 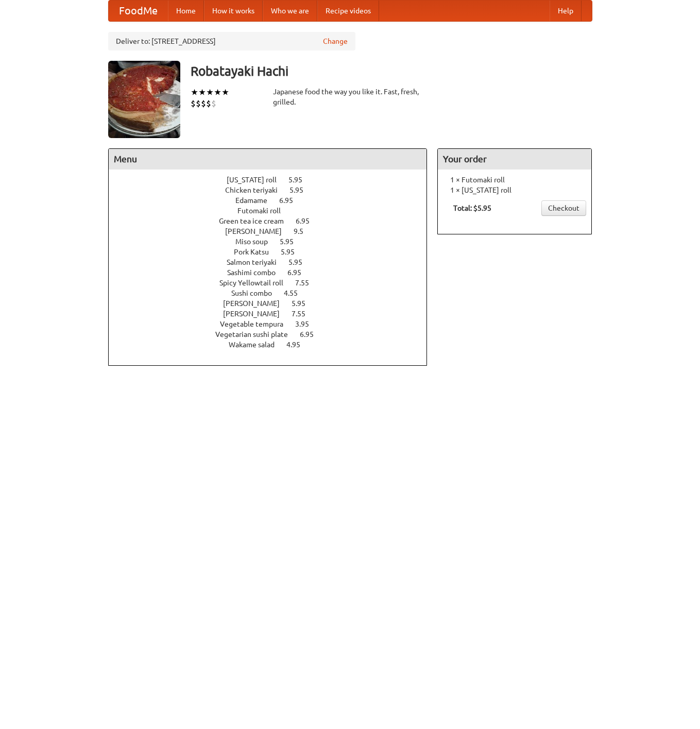 What do you see at coordinates (274, 273) in the screenshot?
I see `a: Sashimi combo 6.95` at bounding box center [274, 273].